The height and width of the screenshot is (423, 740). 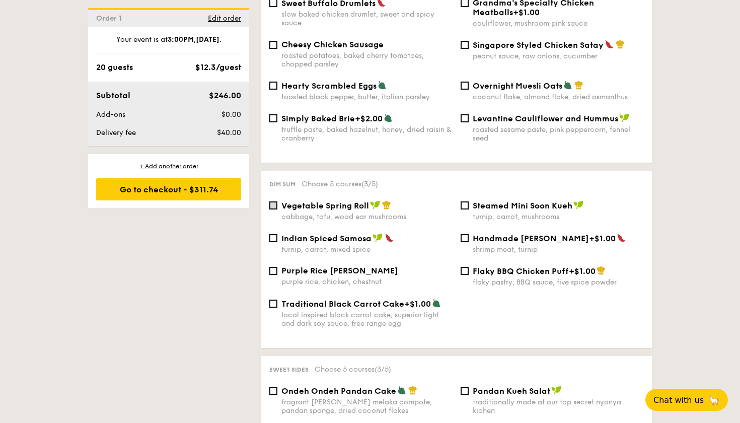 I want to click on div: coconut flake, almond flake, dried osmanthus, so click(x=558, y=97).